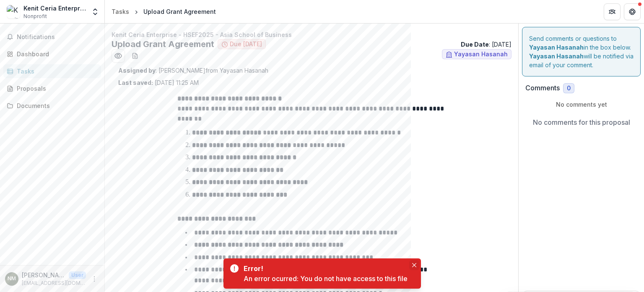  Describe the element at coordinates (55, 105) in the screenshot. I see `div: Documents` at that location.